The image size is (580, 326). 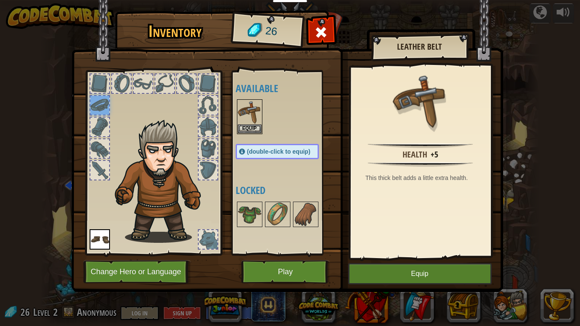 What do you see at coordinates (415, 155) in the screenshot?
I see `div: Health` at bounding box center [415, 155].